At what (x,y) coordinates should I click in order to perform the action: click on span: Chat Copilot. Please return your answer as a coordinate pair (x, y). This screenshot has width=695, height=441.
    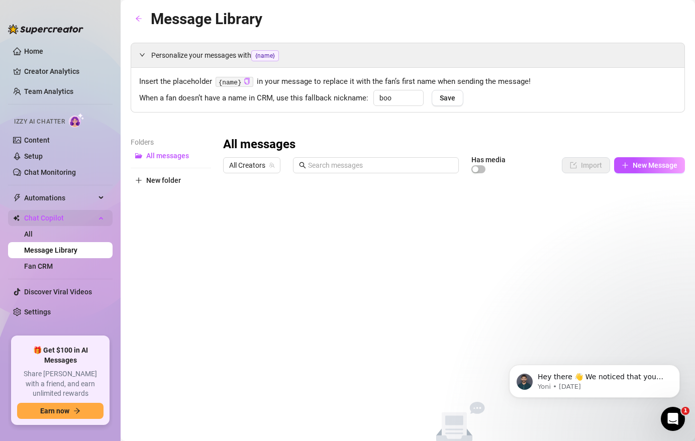
    Looking at the image, I should click on (60, 218).